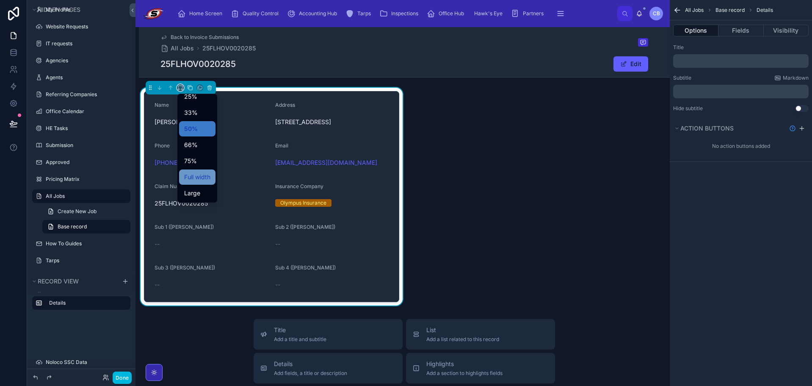  Describe the element at coordinates (405, 14) in the screenshot. I see `span: Inspections` at that location.